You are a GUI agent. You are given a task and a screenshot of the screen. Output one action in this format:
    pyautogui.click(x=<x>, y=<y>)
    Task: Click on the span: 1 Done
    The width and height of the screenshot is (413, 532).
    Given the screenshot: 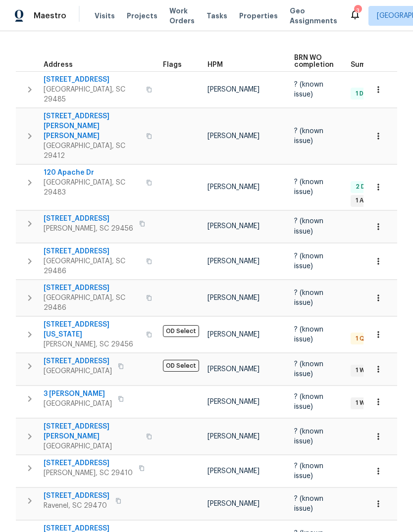 What is the action you would take?
    pyautogui.click(x=365, y=93)
    